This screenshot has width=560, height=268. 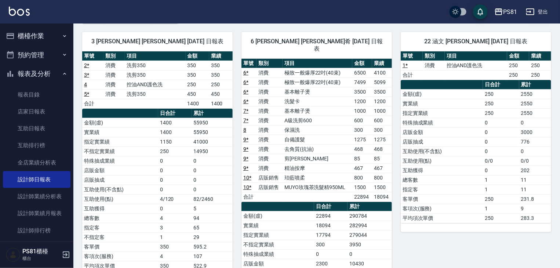 I want to click on a: 設計師業績月報表, so click(x=37, y=213).